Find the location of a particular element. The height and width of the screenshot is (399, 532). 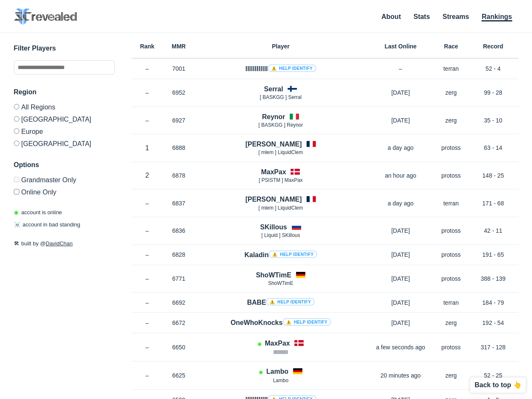

p: 6836 is located at coordinates (179, 230).